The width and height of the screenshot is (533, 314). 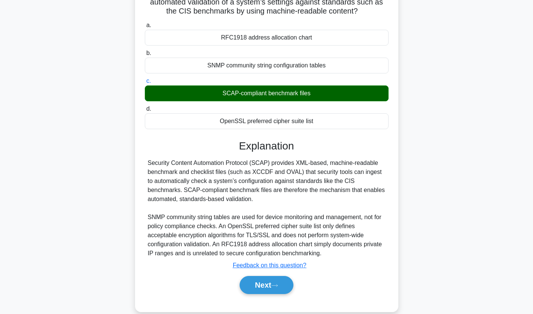 I want to click on span: d., so click(x=149, y=108).